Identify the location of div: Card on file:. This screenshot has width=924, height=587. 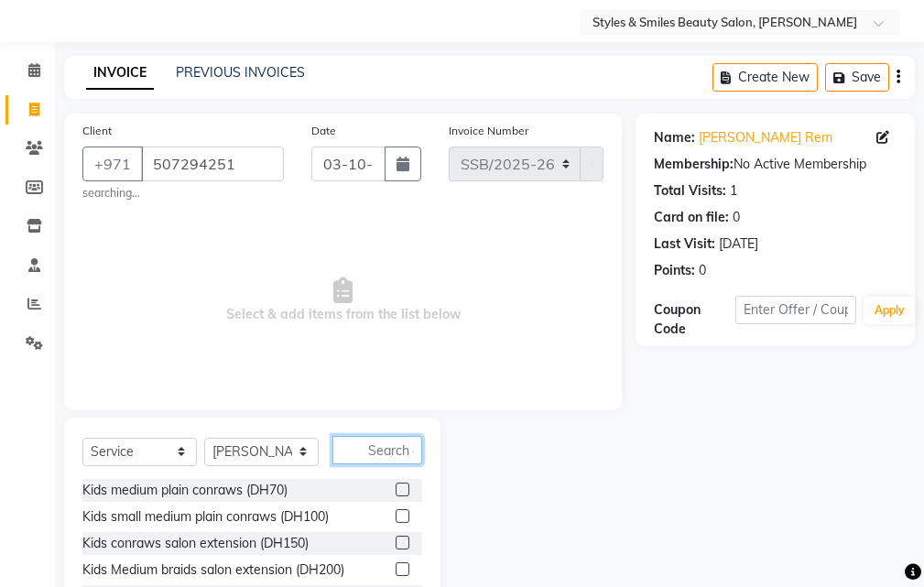
(691, 217).